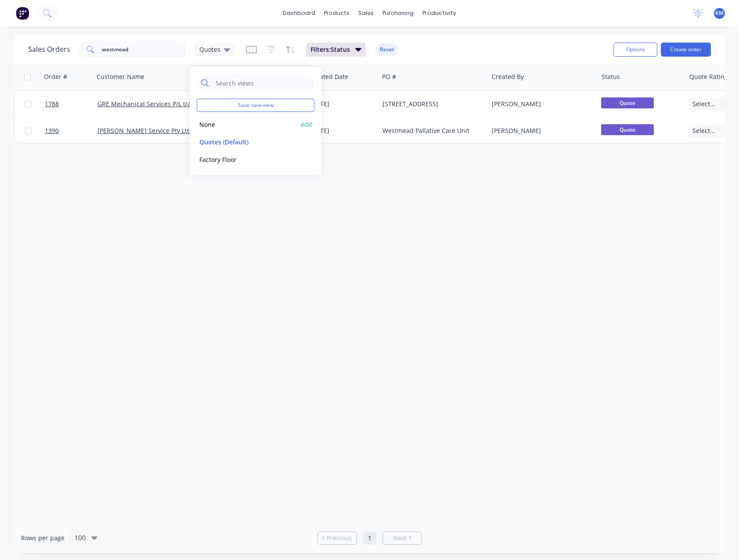 The width and height of the screenshot is (739, 560). I want to click on span: KM, so click(719, 13).